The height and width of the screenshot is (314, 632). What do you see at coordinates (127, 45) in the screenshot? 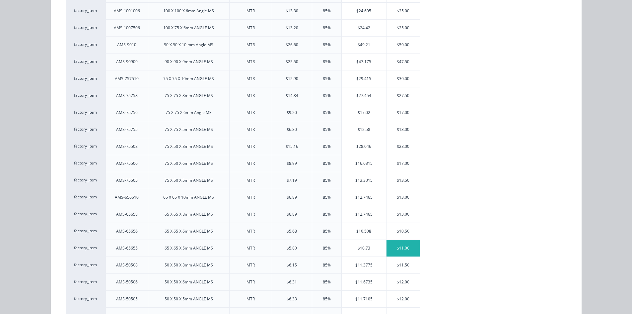
I see `div: AMS-9010` at bounding box center [127, 45].